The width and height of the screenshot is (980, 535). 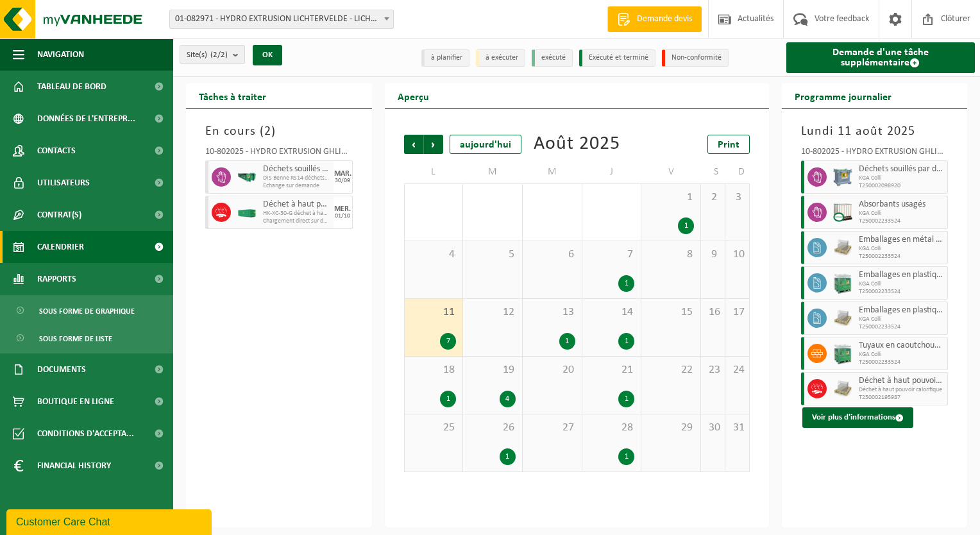 What do you see at coordinates (612, 428) in the screenshot?
I see `span: 28` at bounding box center [612, 428].